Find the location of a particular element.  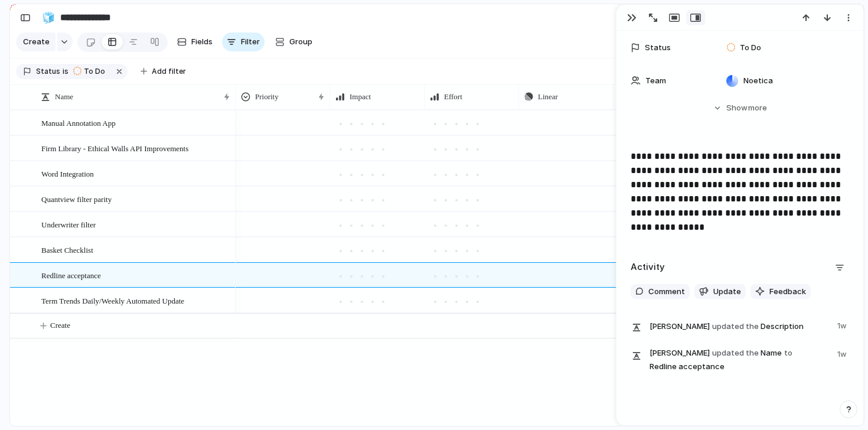

span: Word Integration is located at coordinates (68, 173).